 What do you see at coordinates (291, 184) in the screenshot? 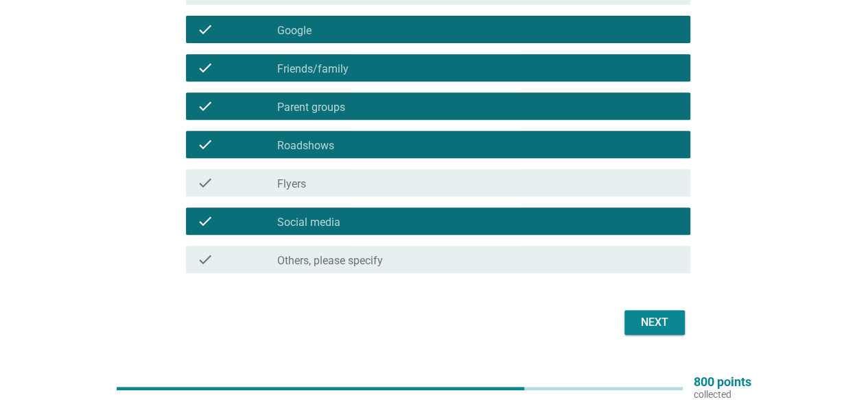
I see `label: Flyers` at bounding box center [291, 184].